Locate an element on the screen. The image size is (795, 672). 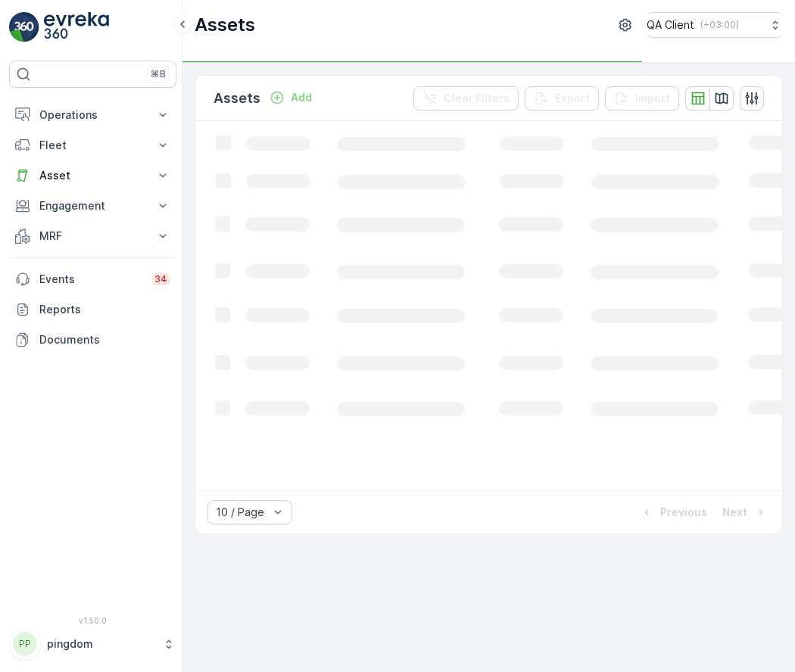
button: Import is located at coordinates (642, 98).